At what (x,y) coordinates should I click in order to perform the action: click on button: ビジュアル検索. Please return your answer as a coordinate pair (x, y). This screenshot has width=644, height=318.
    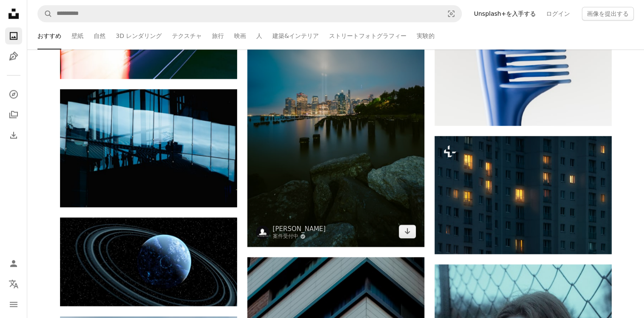
    Looking at the image, I should click on (451, 14).